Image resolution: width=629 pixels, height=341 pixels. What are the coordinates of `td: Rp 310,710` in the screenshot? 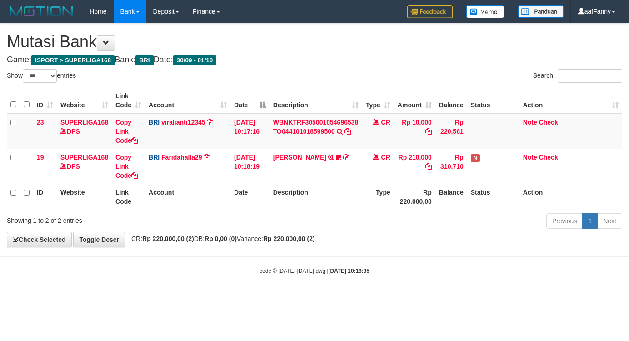 It's located at (451, 166).